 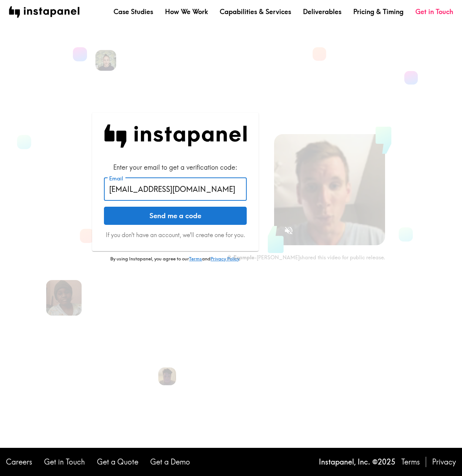 What do you see at coordinates (244, 258) in the screenshot?
I see `b: Example` at bounding box center [244, 258].